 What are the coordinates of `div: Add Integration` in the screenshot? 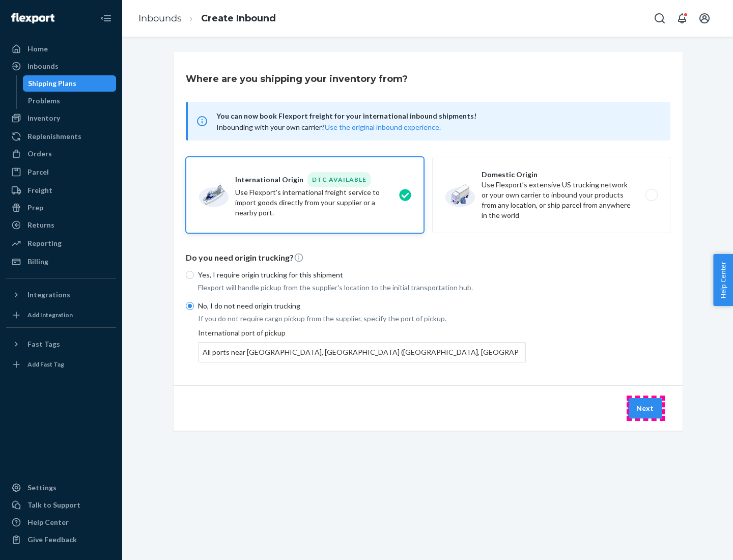 It's located at (50, 315).